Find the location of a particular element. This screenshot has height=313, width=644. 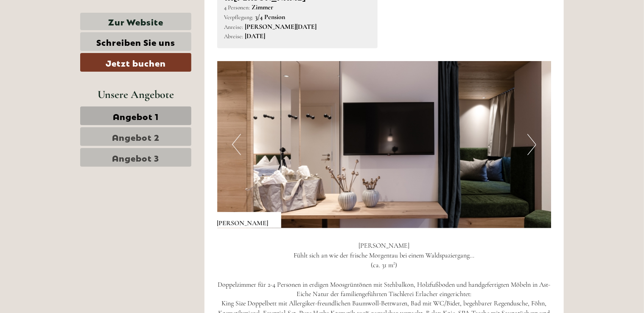

b: Zimmer is located at coordinates (262, 7).